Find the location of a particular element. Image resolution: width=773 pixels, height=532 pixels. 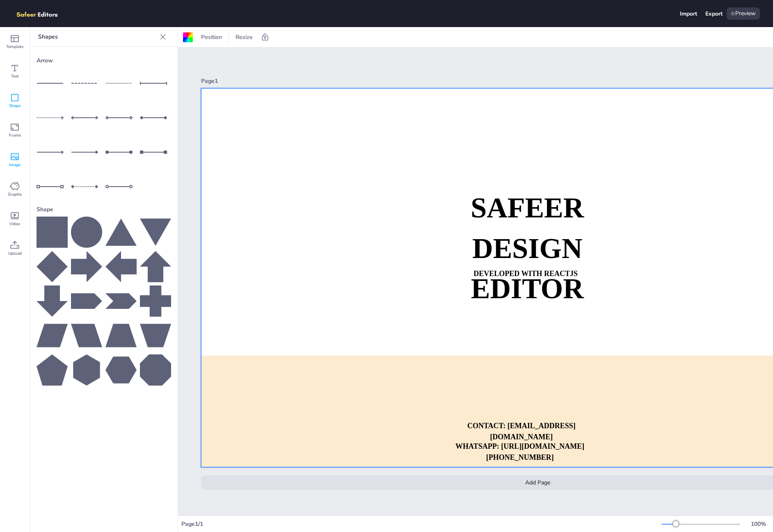

span: Text is located at coordinates (15, 76).